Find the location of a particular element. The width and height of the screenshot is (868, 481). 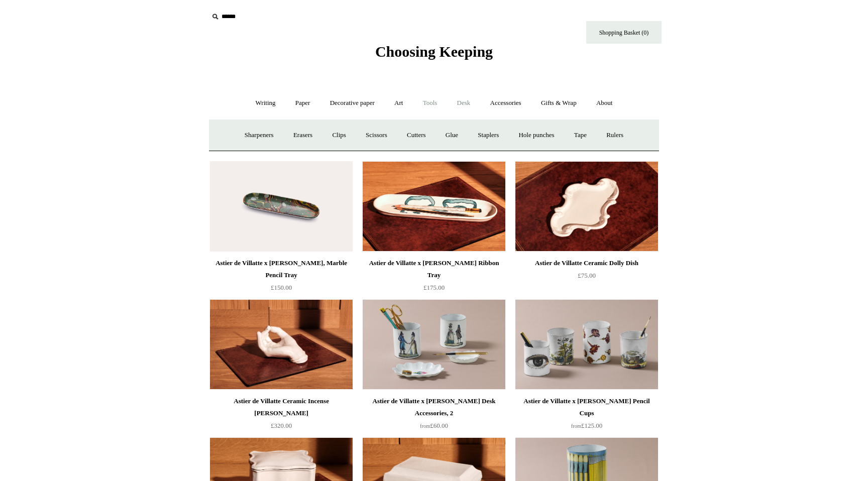

a: Erasers is located at coordinates (303, 135).